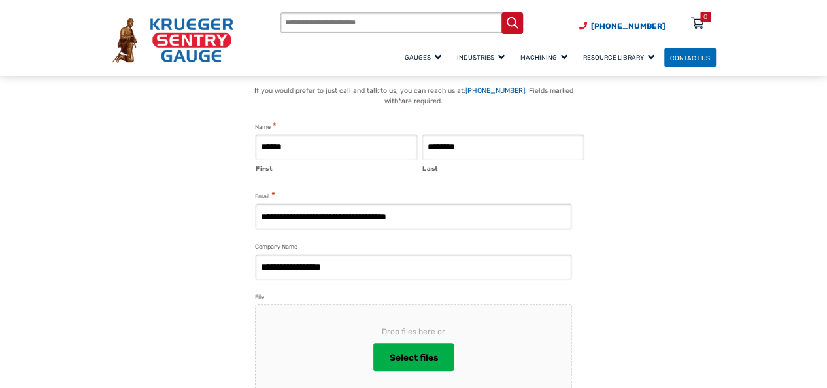 This screenshot has height=388, width=827. I want to click on label: First, so click(337, 167).